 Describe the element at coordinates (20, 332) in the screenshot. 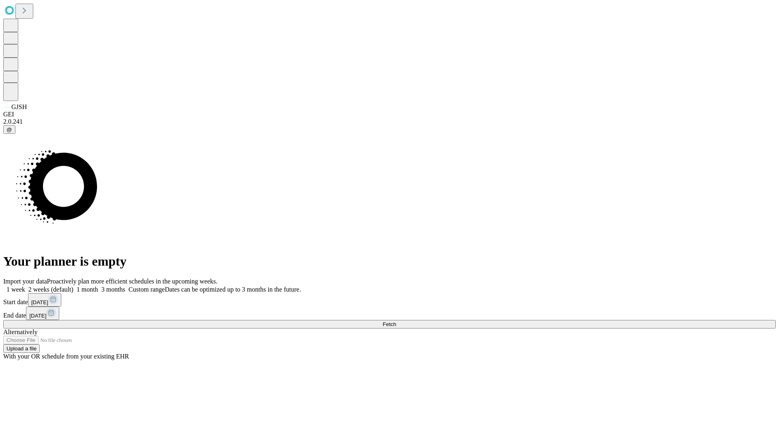

I see `span: Alternatively` at that location.